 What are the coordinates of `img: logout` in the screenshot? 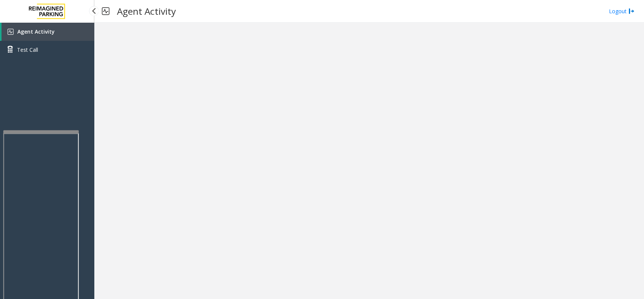 It's located at (632, 11).